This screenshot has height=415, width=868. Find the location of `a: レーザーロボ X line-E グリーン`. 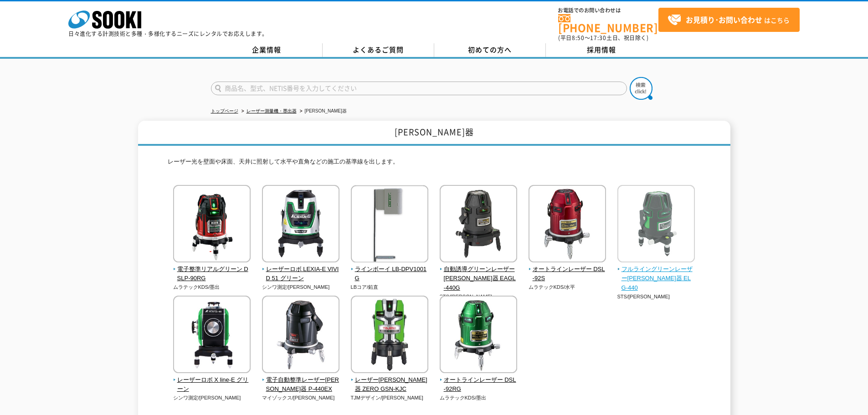

a: レーザーロボ X line-E グリーン is located at coordinates (212, 380).